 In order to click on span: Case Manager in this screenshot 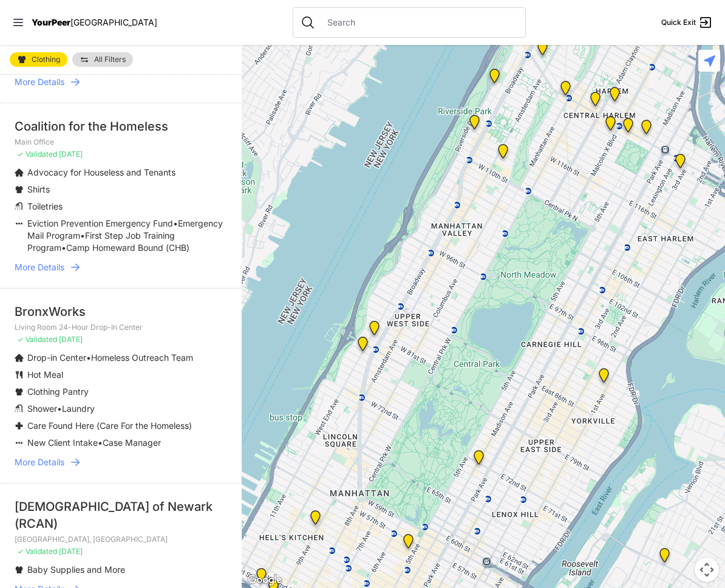, I will do `click(132, 442)`.